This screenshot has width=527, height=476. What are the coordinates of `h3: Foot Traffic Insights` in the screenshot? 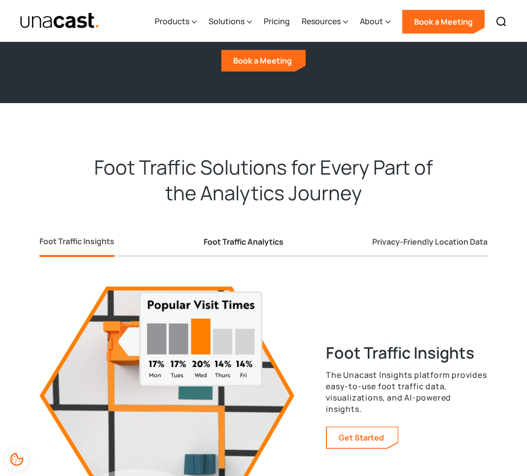 It's located at (407, 352).